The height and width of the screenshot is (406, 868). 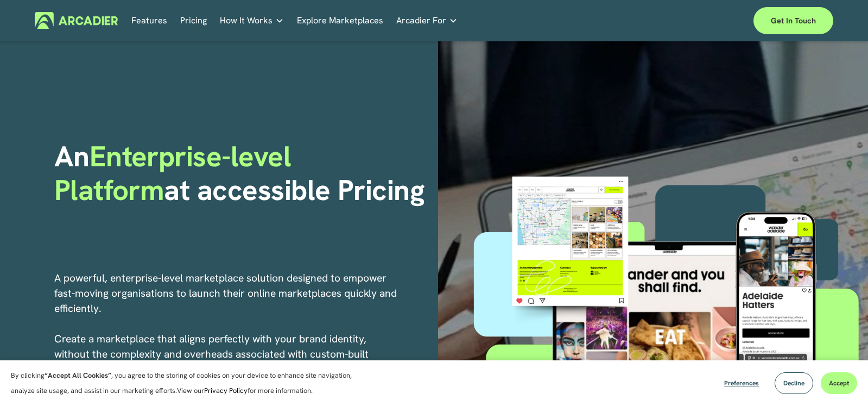 I want to click on span: Accept, so click(x=839, y=383).